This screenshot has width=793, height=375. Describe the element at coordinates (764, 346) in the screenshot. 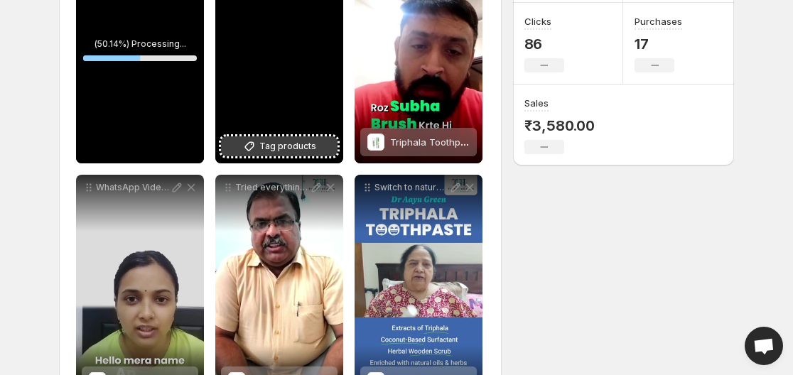

I see `a: Open chat` at that location.